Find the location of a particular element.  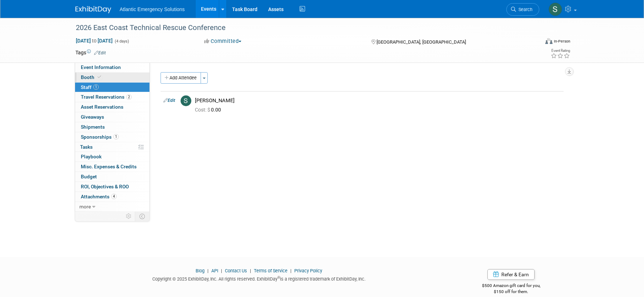

a: Misc. Expenses & Credits is located at coordinates (112, 167).